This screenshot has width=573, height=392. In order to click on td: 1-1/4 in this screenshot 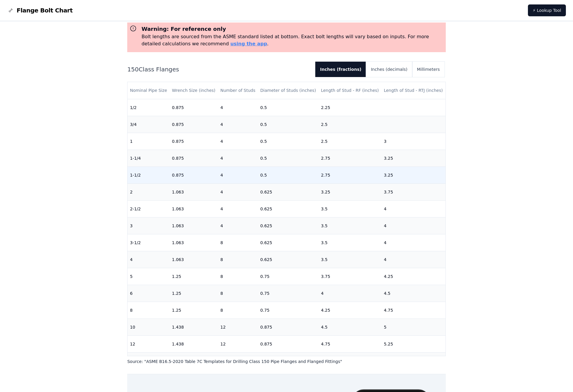, I will do `click(148, 158)`.